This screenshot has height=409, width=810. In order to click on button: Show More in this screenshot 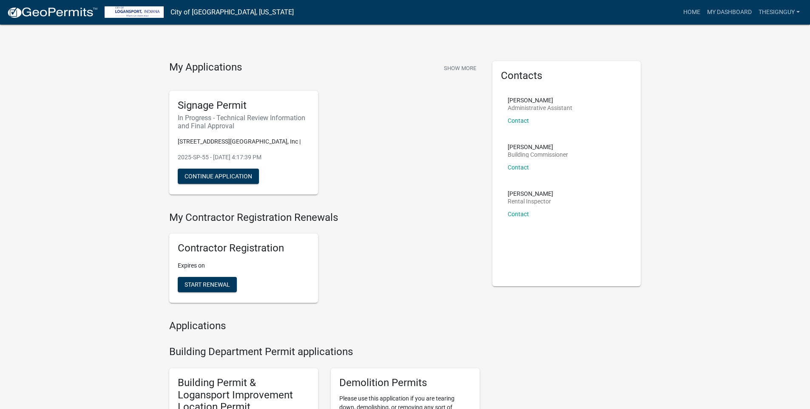, I will do `click(460, 68)`.